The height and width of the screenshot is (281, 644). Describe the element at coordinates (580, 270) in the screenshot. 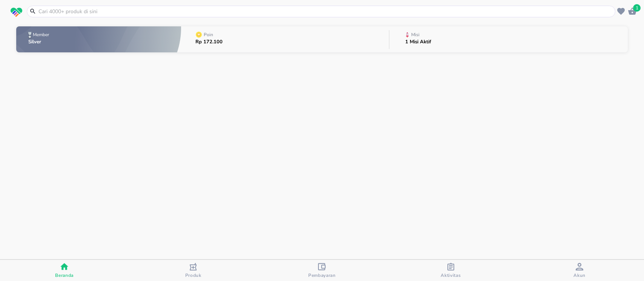

I see `button: Akun` at that location.